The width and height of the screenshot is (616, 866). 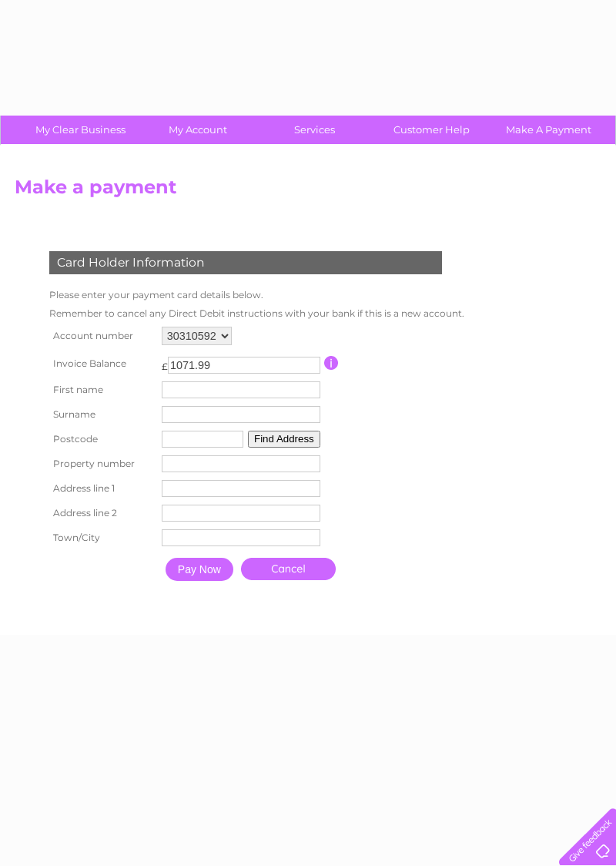 I want to click on a: Customer Help, so click(x=431, y=130).